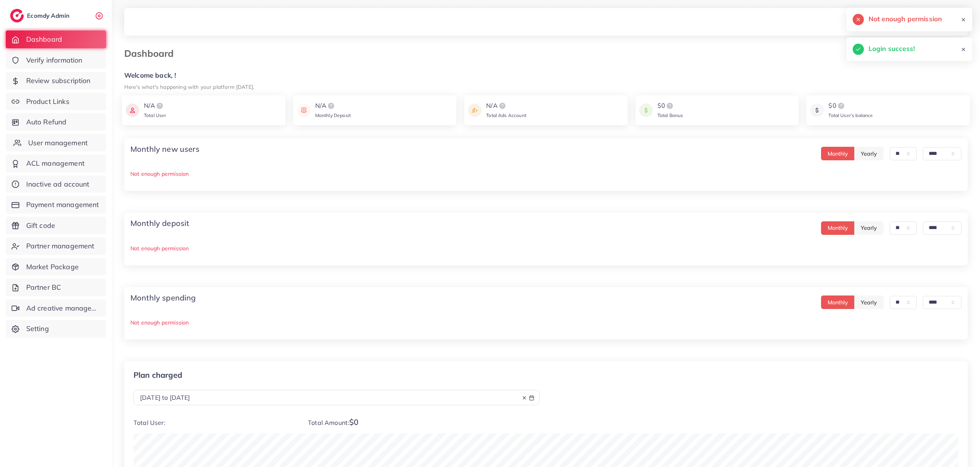  What do you see at coordinates (892, 48) in the screenshot?
I see `h5: Login success!` at bounding box center [892, 48].